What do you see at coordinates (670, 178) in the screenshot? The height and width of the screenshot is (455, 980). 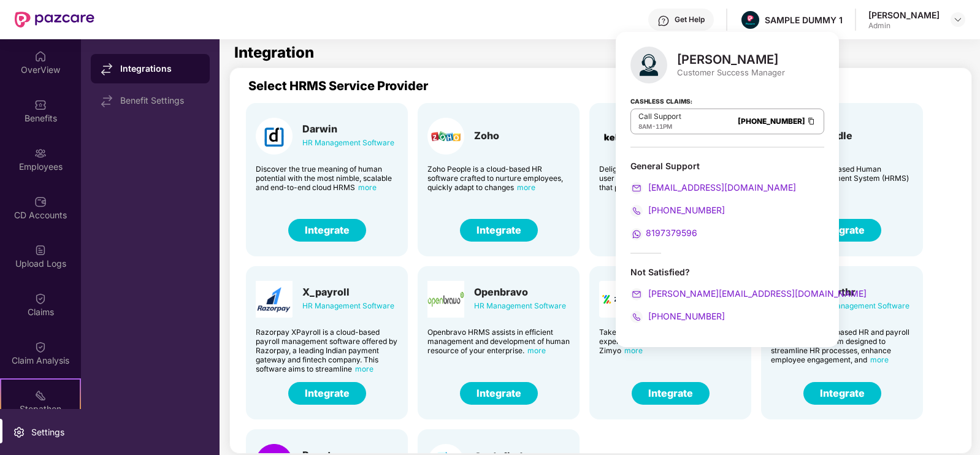 I see `div: Delight your employees with an innate user experience through Keka HRMS that piques their curiosity` at bounding box center [670, 178].